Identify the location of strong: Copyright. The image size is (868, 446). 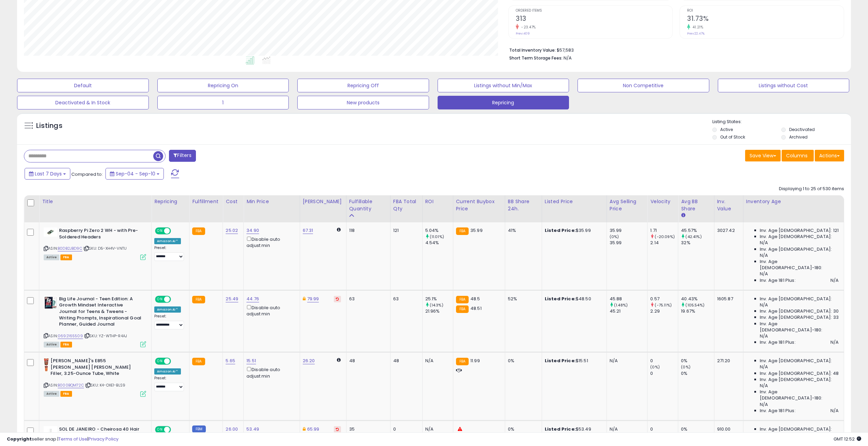
(19, 439).